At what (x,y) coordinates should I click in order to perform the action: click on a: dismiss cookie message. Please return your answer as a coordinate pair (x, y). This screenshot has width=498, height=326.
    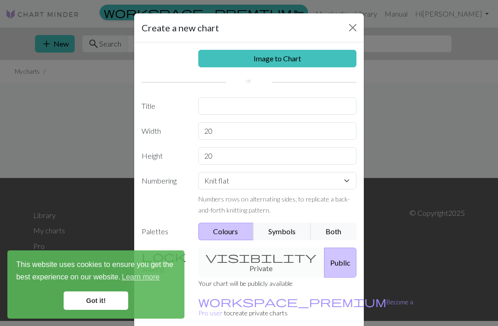
    Looking at the image, I should click on (96, 301).